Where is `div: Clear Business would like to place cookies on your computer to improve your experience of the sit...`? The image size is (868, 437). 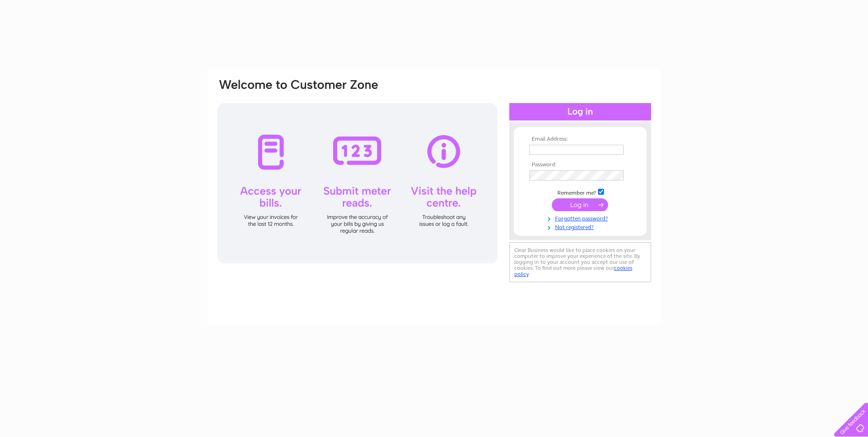 div: Clear Business would like to place cookies on your computer to improve your experience of the sit... is located at coordinates (580, 262).